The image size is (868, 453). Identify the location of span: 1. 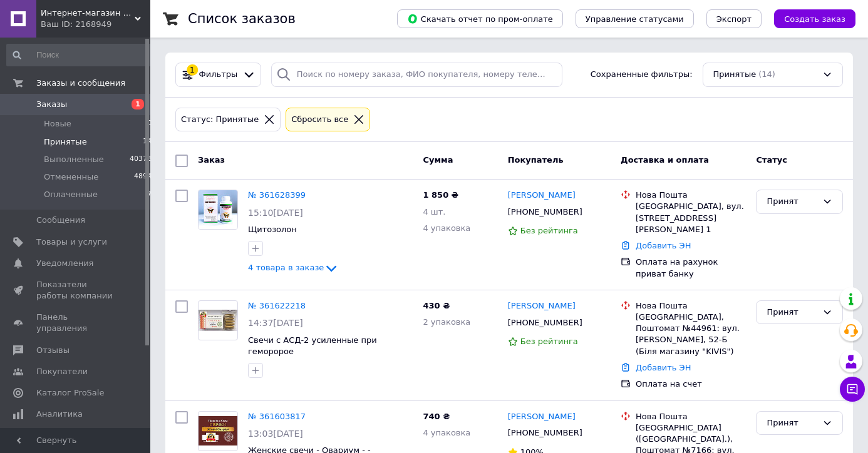
(138, 104).